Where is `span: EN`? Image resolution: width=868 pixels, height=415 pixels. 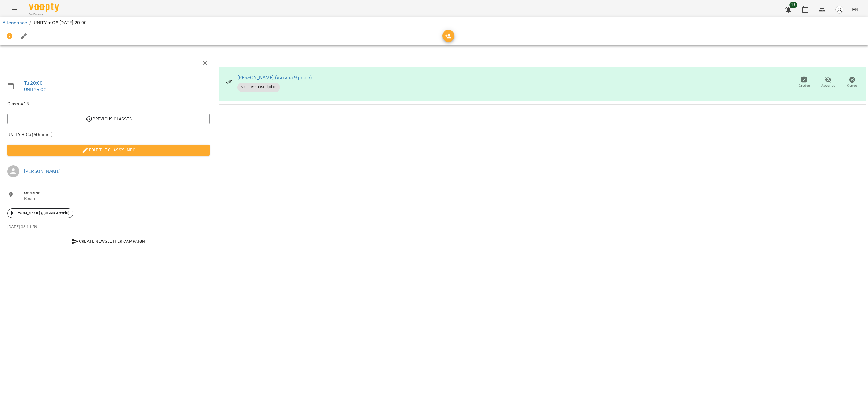 span: EN is located at coordinates (855, 9).